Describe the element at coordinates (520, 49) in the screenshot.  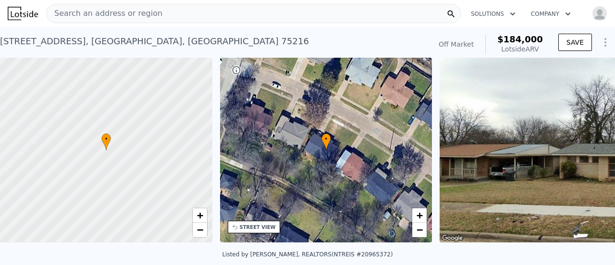
I see `div: Lotside ARV` at that location.